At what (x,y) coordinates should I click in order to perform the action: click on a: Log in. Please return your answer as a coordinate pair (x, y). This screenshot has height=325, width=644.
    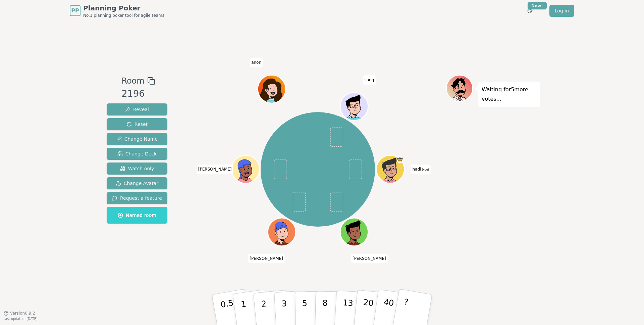
    Looking at the image, I should click on (561, 11).